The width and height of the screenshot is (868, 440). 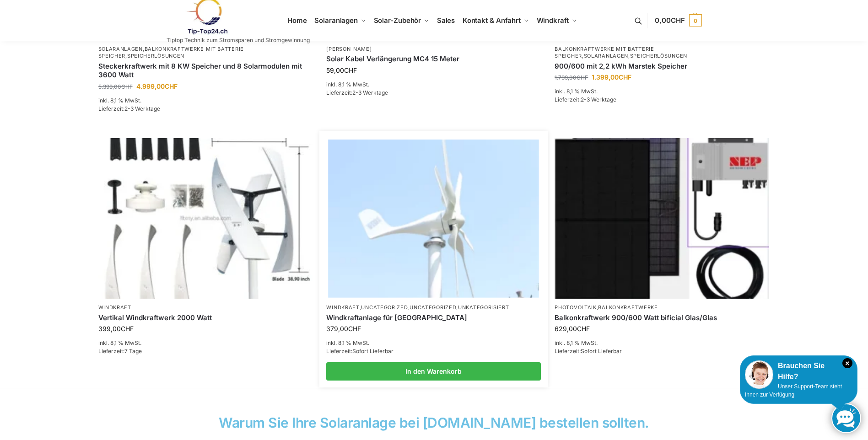 What do you see at coordinates (662, 219) in the screenshot?
I see `a: Bificiales Hochleistungsmodul` at bounding box center [662, 219].